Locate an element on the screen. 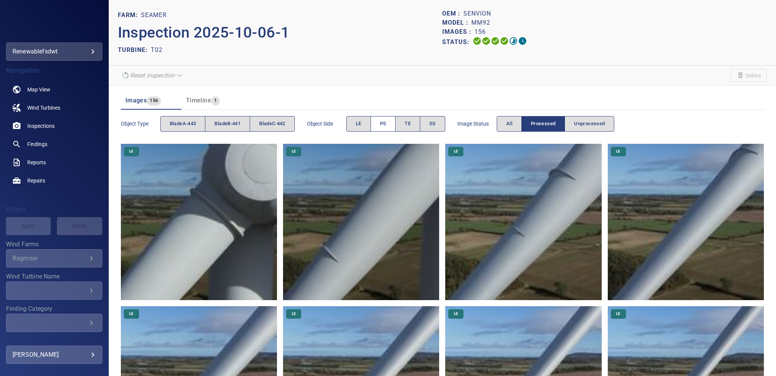 The width and height of the screenshot is (776, 376). span: 156 is located at coordinates (154, 100).